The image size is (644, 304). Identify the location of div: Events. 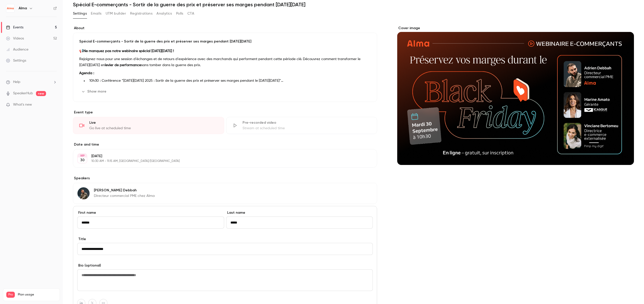
(15, 27).